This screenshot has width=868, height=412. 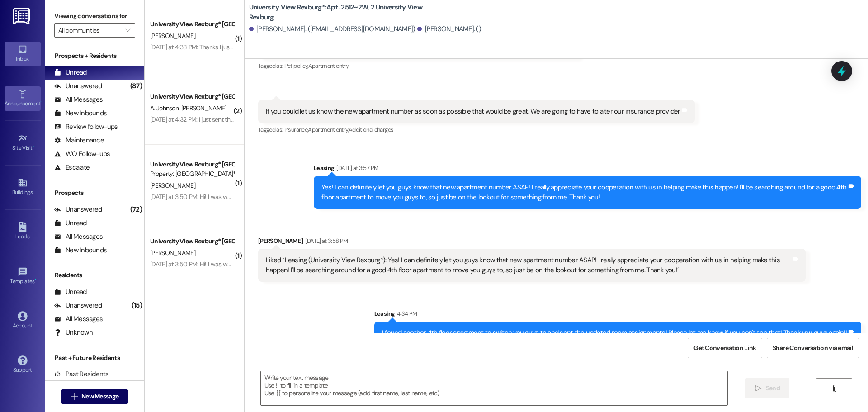 What do you see at coordinates (23, 231) in the screenshot?
I see `a: Leads` at bounding box center [23, 231].